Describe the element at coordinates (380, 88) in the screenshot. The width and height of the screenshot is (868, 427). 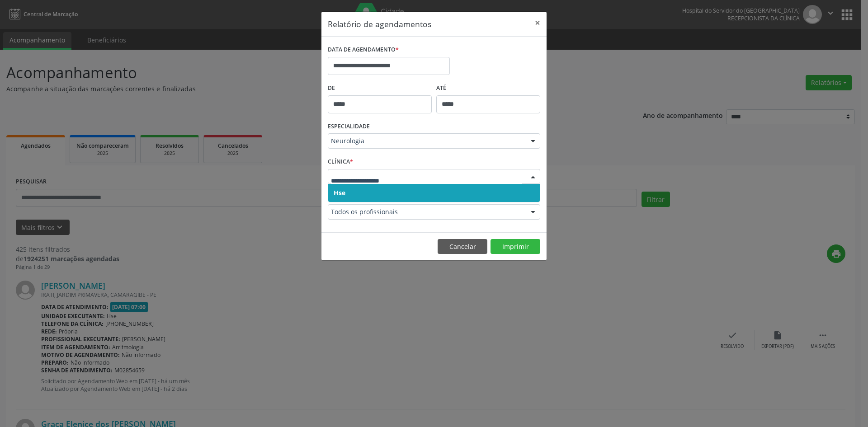
I see `label: De` at that location.